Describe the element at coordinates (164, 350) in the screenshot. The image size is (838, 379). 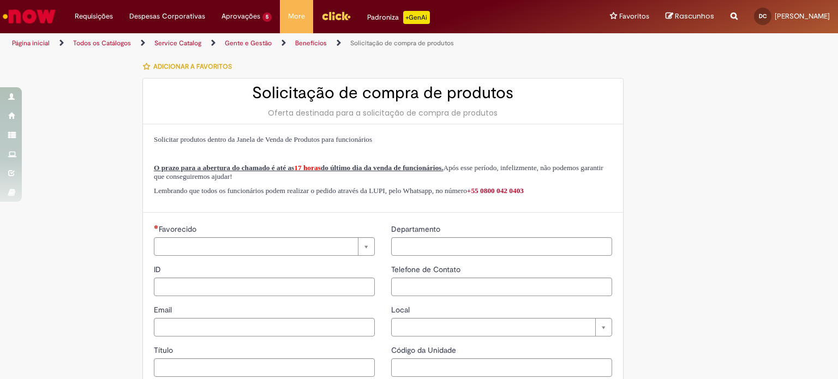
I see `span: Título` at that location.